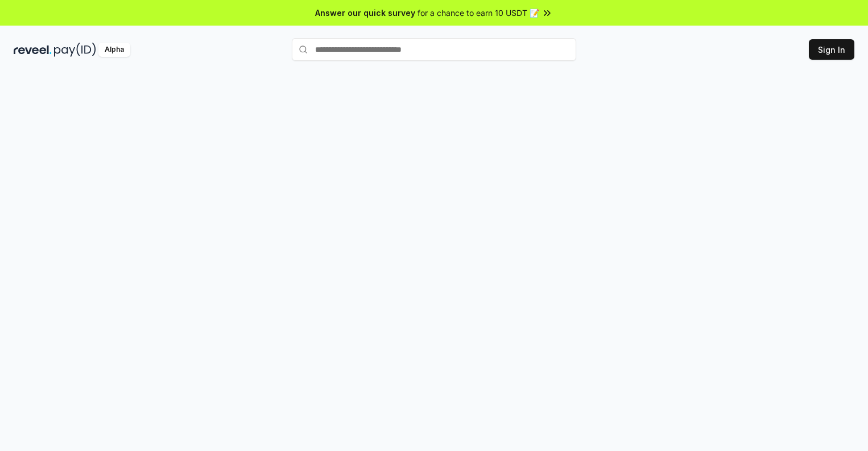  Describe the element at coordinates (75, 49) in the screenshot. I see `img: pay_id` at that location.